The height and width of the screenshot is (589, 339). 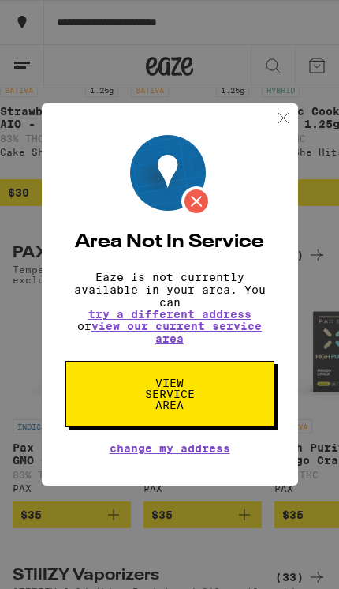 What do you see at coordinates (170, 383) in the screenshot?
I see `a: View Service Area` at bounding box center [170, 383].